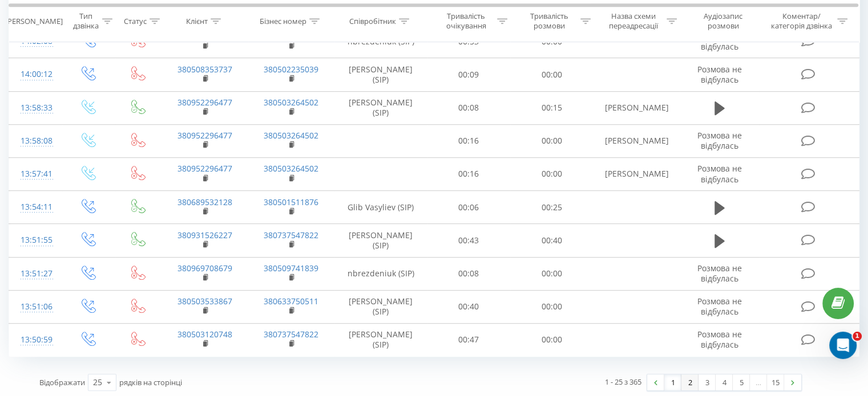 The width and height of the screenshot is (868, 396). What do you see at coordinates (707, 383) in the screenshot?
I see `a: 3` at bounding box center [707, 383].